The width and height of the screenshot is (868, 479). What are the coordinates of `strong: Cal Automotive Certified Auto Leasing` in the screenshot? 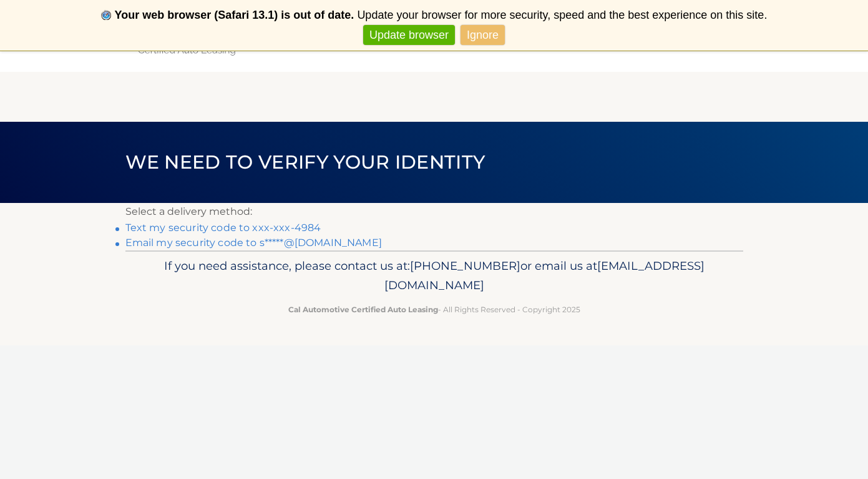 It's located at (363, 309).